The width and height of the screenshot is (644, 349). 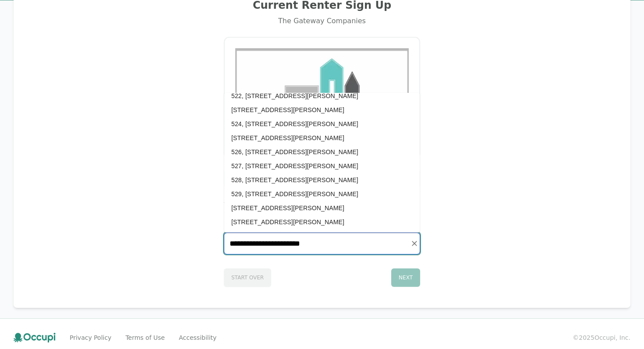 What do you see at coordinates (90, 338) in the screenshot?
I see `a: Privacy Policy` at bounding box center [90, 338].